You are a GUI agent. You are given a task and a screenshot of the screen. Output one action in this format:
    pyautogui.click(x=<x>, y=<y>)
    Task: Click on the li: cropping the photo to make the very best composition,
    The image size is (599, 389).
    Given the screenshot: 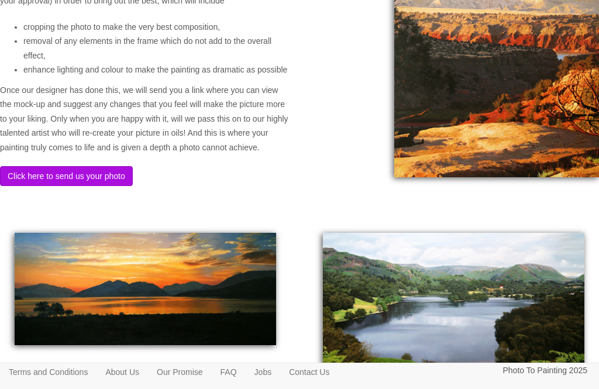 What is the action you would take?
    pyautogui.click(x=157, y=27)
    